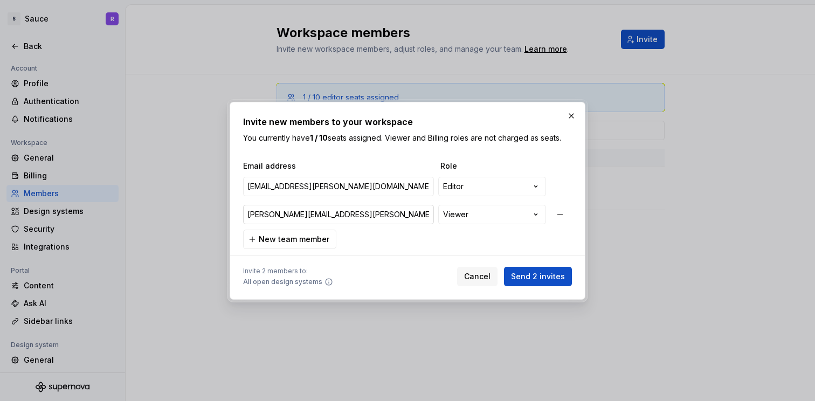 The width and height of the screenshot is (815, 401). What do you see at coordinates (407, 122) in the screenshot?
I see `h2: Invite new members to your workspace` at bounding box center [407, 122].